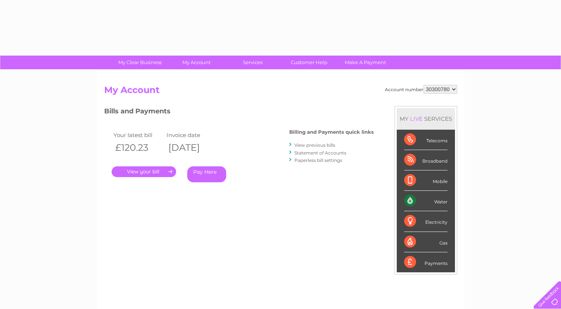 The image size is (561, 309). Describe the element at coordinates (425, 140) in the screenshot. I see `div: Telecoms` at that location.